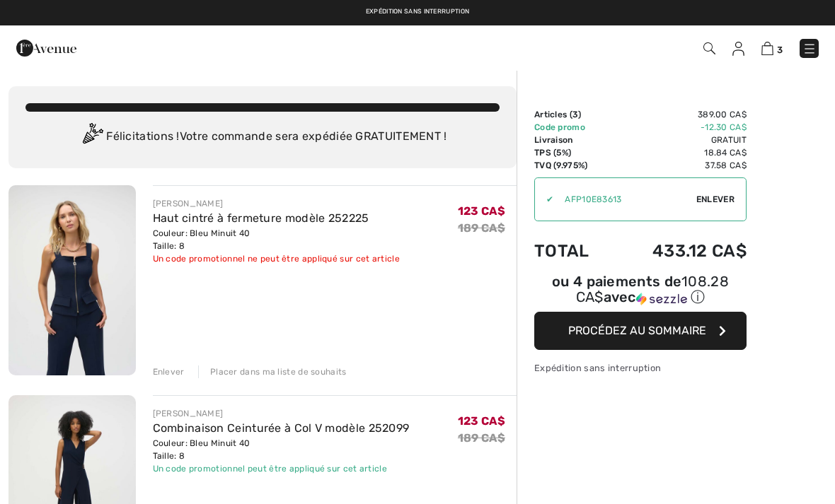 This screenshot has width=835, height=504. What do you see at coordinates (773, 48) in the screenshot?
I see `a: 3` at bounding box center [773, 48].